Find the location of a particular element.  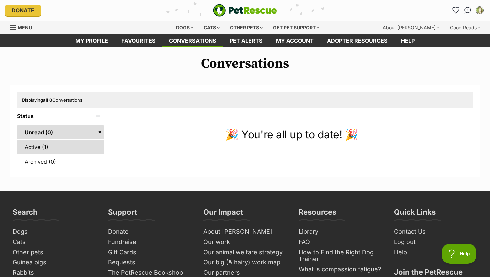

div: Dogs is located at coordinates (185, 28).